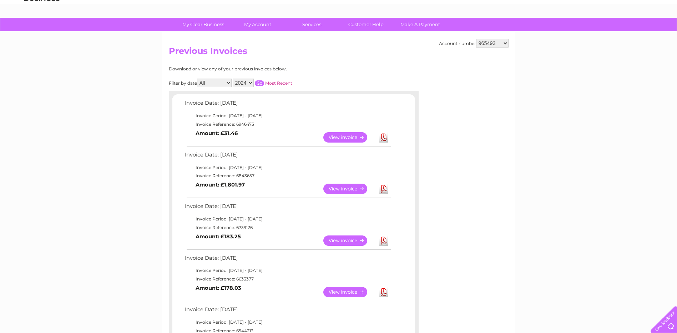 The width and height of the screenshot is (677, 333). Describe the element at coordinates (203, 24) in the screenshot. I see `a: My Clear Business` at that location.